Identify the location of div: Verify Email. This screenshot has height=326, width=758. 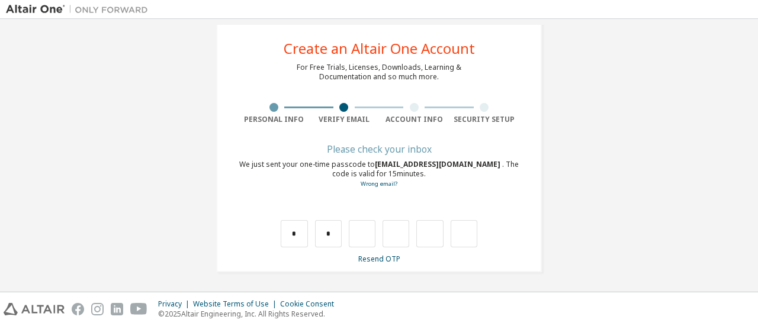
(344, 120).